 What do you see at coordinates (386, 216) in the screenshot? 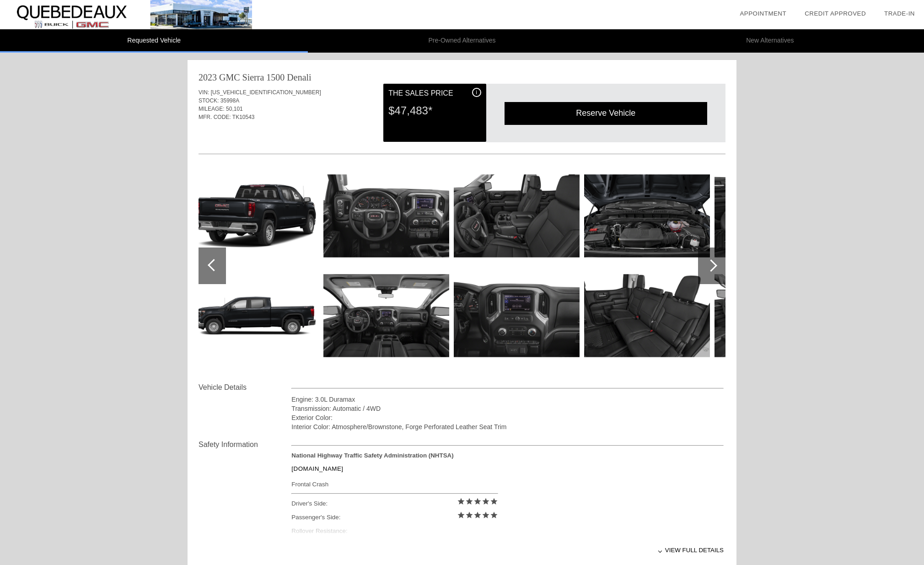
I see `img: 2023gmt171916693_1280_11.png` at bounding box center [386, 216].